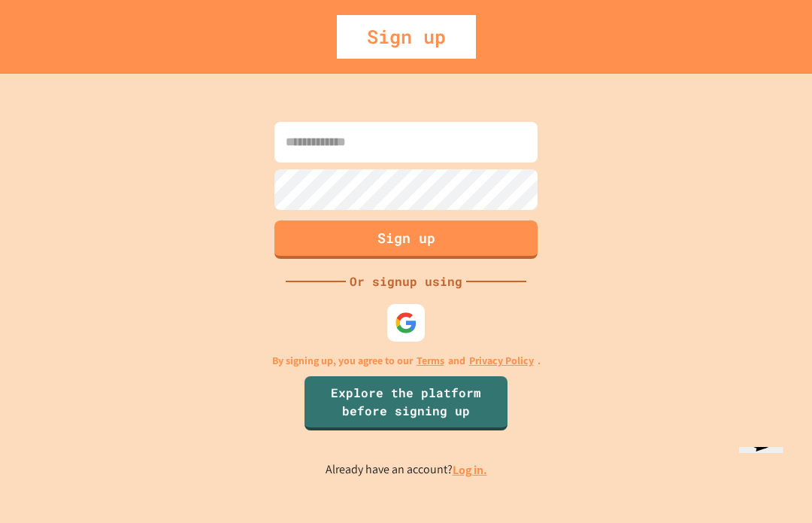 This screenshot has height=523, width=812. Describe the element at coordinates (406, 281) in the screenshot. I see `div: Or signup using` at that location.